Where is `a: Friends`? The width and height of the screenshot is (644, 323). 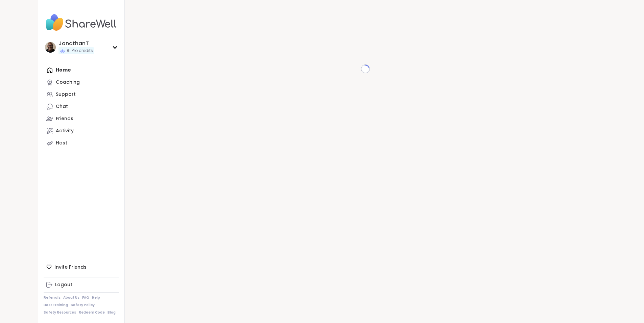
a: Friends is located at coordinates (81, 119).